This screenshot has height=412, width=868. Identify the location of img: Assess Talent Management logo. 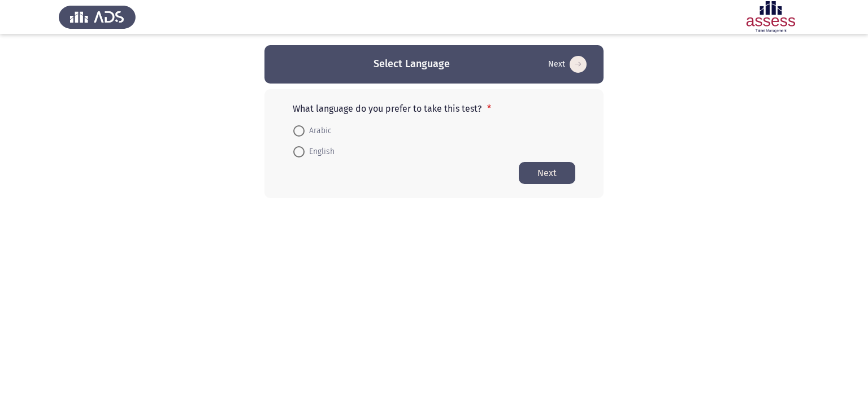
(97, 17).